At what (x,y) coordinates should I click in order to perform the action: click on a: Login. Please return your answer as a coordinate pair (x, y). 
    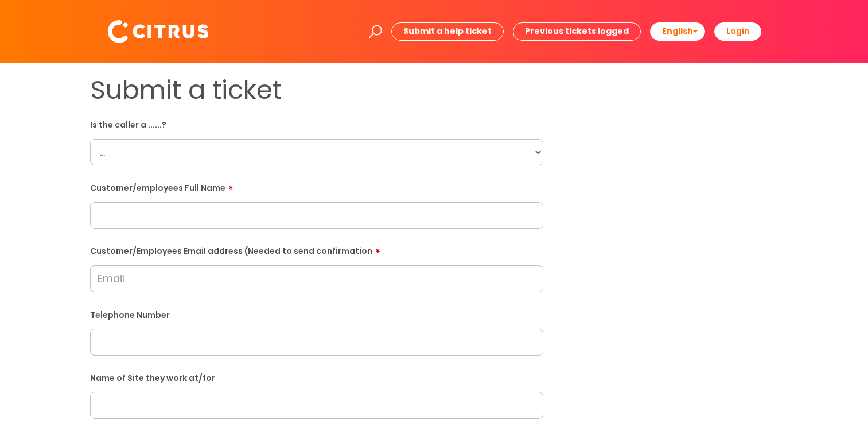
    Looking at the image, I should click on (738, 31).